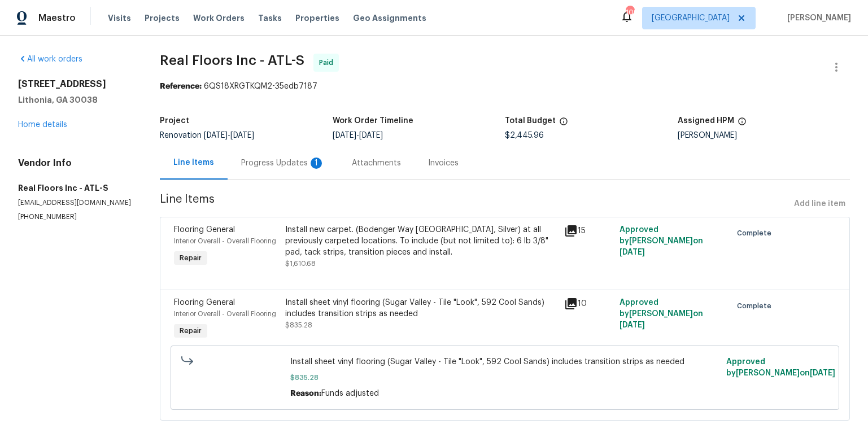  I want to click on div: 10, so click(588, 304).